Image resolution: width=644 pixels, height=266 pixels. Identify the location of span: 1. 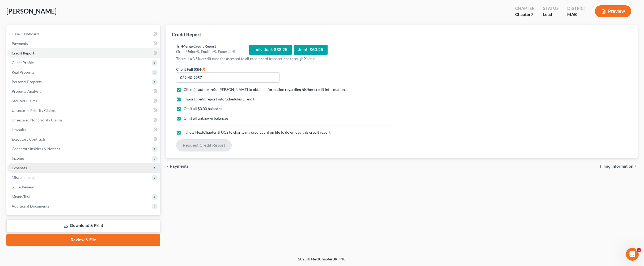
(639, 250).